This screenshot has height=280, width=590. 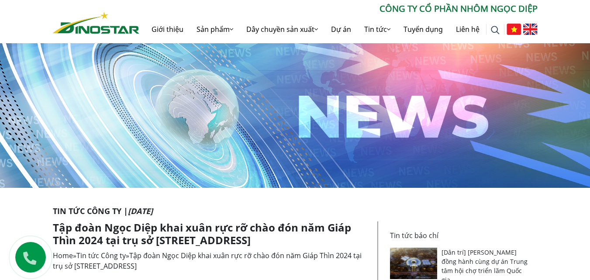 What do you see at coordinates (414, 263) in the screenshot?
I see `img: [Dân trí] Nhôm Ngọc Diệp đồng hành cùng dự án Trung tâm hội chợ triển lãm Quốc gia` at bounding box center [414, 263].